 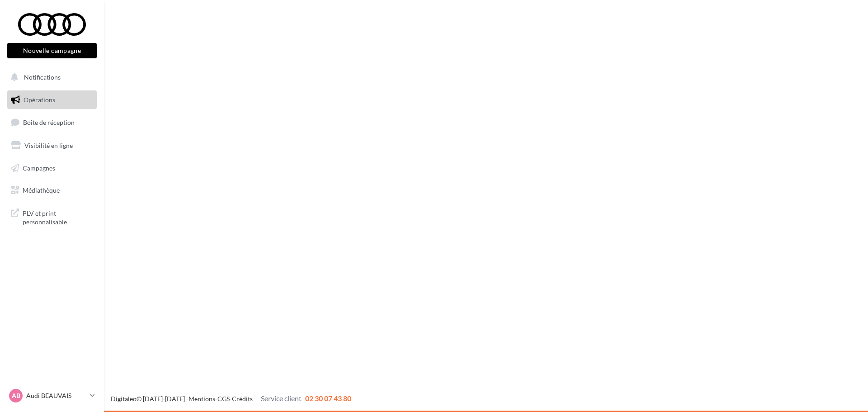 I want to click on span: Boîte de réception, so click(x=49, y=122).